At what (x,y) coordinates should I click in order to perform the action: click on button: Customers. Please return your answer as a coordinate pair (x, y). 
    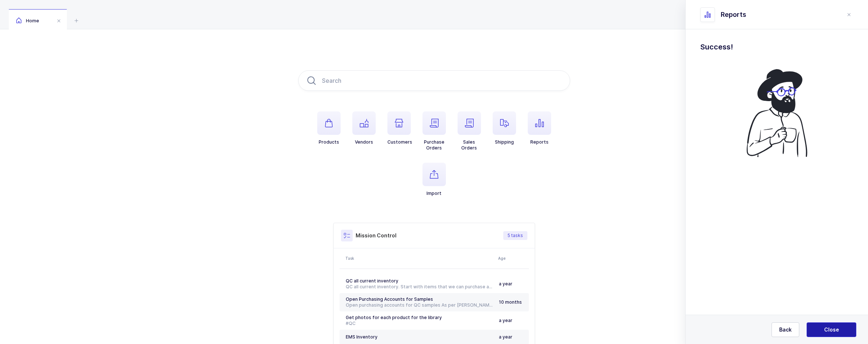
    Looking at the image, I should click on (400, 128).